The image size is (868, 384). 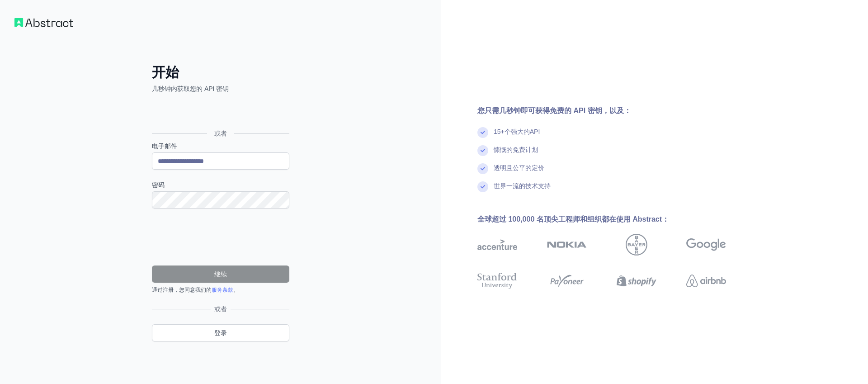 What do you see at coordinates (221, 274) in the screenshot?
I see `button: 继续` at bounding box center [221, 274].